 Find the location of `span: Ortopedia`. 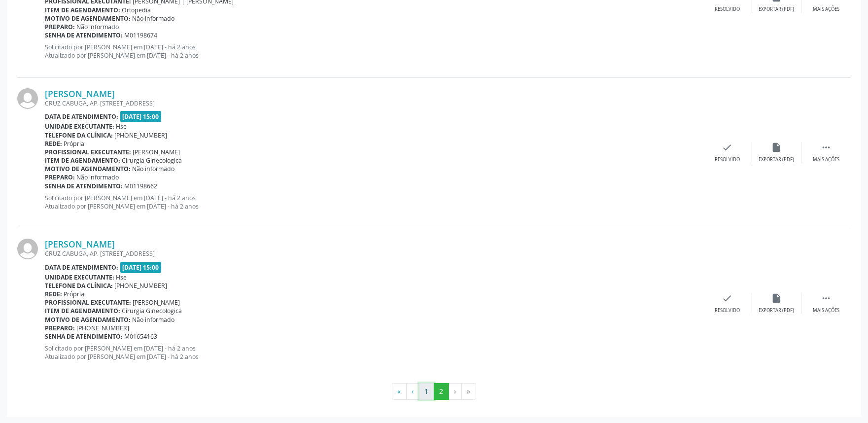

span: Ortopedia is located at coordinates (136, 10).